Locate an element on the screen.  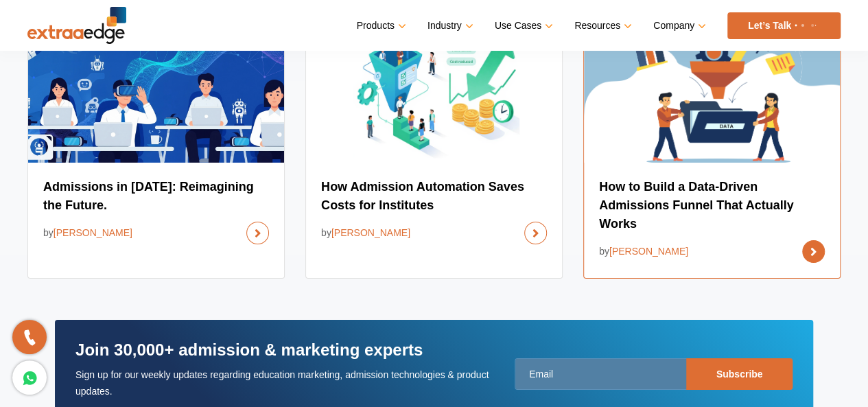
a: Products is located at coordinates (380, 26).